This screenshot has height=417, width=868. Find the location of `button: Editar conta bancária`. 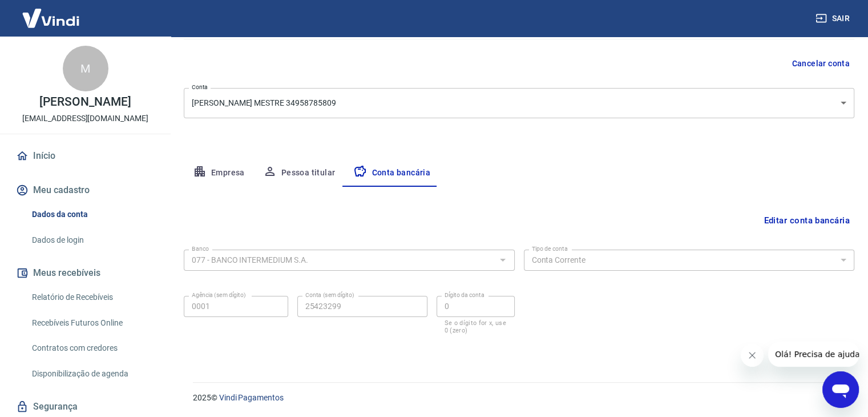

button: Editar conta bancária is located at coordinates (807, 220).